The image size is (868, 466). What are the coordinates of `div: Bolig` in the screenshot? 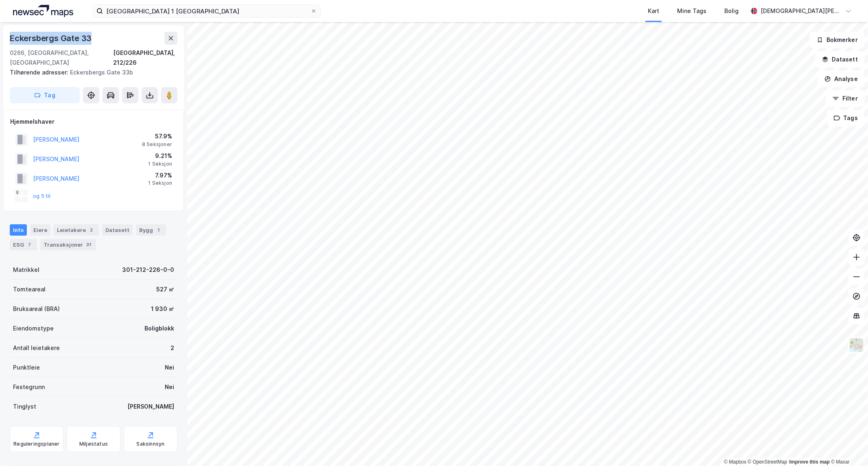 It's located at (731, 11).